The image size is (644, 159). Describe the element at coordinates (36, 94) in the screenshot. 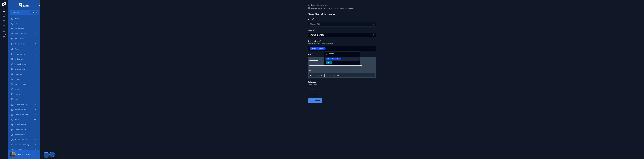

I see `div: 9` at that location.